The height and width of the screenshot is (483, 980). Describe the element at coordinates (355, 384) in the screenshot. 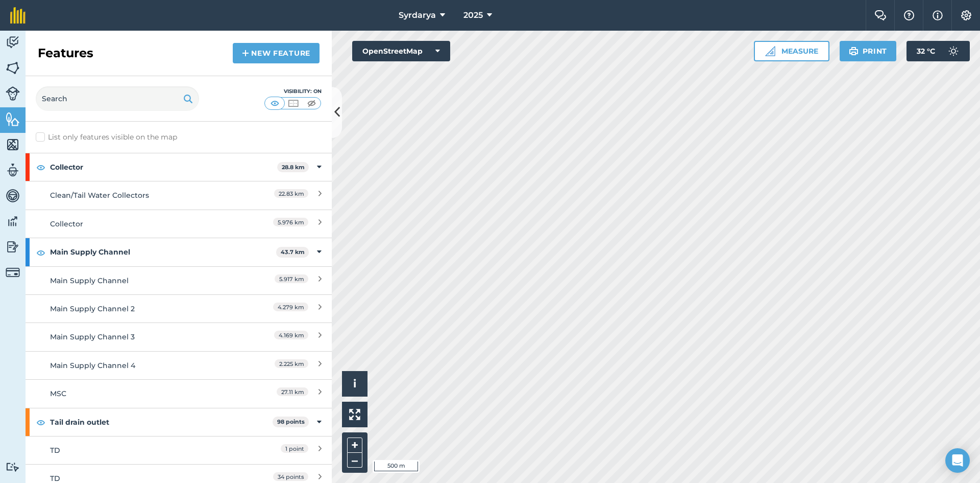

I see `button: i` at that location.